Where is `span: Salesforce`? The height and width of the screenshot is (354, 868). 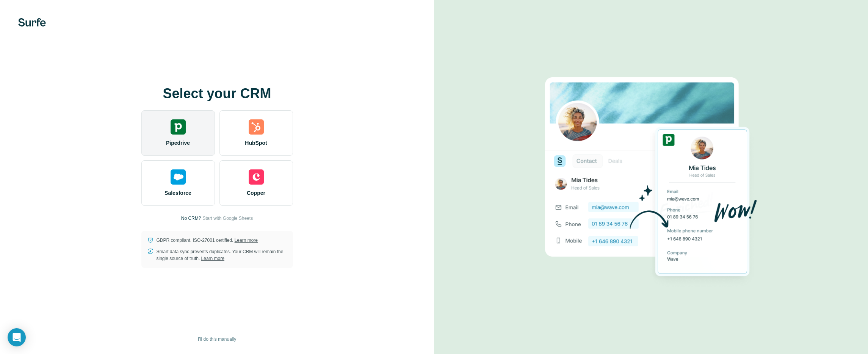
span: Salesforce is located at coordinates (178, 193).